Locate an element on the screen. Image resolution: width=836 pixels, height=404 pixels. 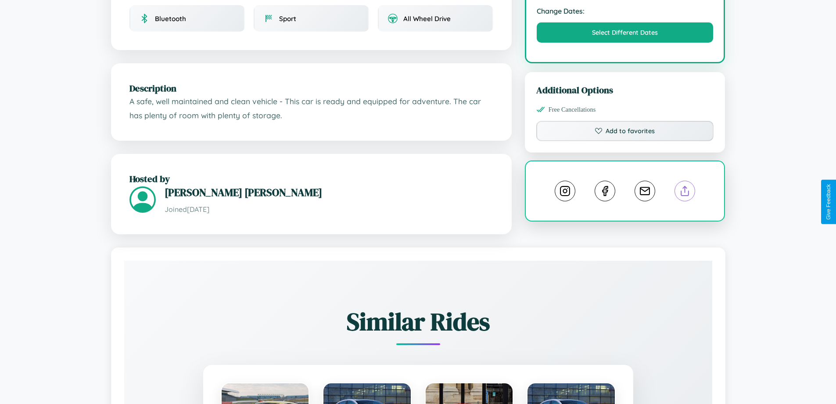
span: Free Cancellations is located at coordinates (573, 109).